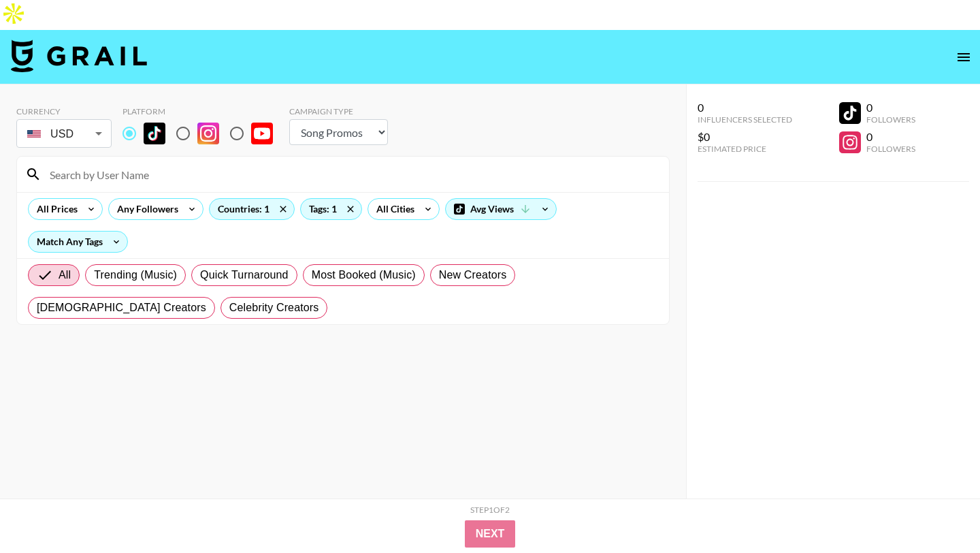  What do you see at coordinates (145, 209) in the screenshot?
I see `div: Any Followers` at bounding box center [145, 209].